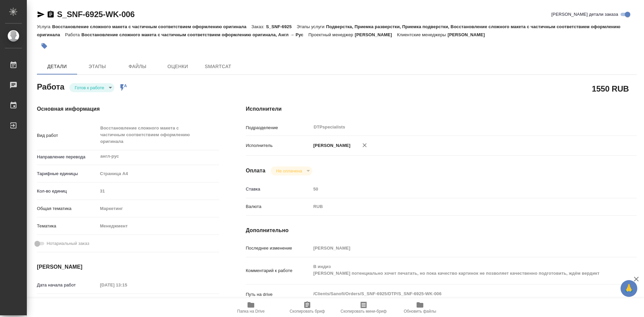  What do you see at coordinates (258, 26) in the screenshot?
I see `p: Заказ:` at bounding box center [258, 26].